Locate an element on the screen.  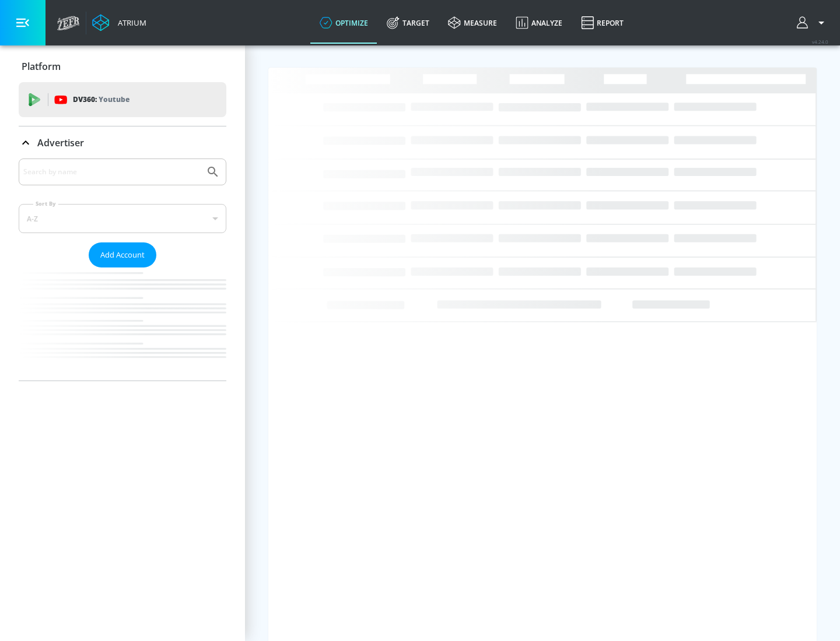
span: v 4.24.0 is located at coordinates (820, 42).